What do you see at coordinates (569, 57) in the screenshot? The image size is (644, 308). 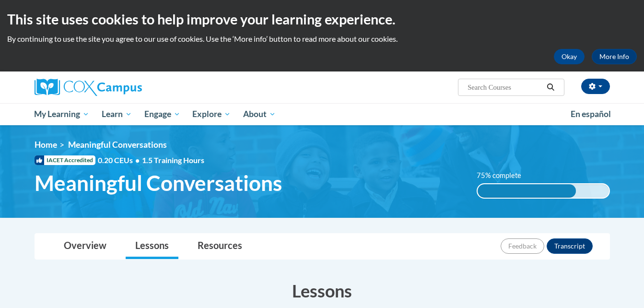 I see `button: Okay` at bounding box center [569, 57].